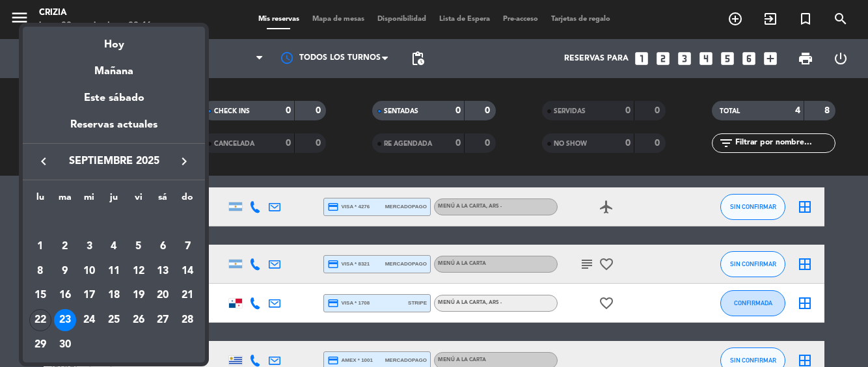 The height and width of the screenshot is (367, 868). What do you see at coordinates (163, 247) in the screenshot?
I see `td: 6 de septiembre de 2025` at bounding box center [163, 247].